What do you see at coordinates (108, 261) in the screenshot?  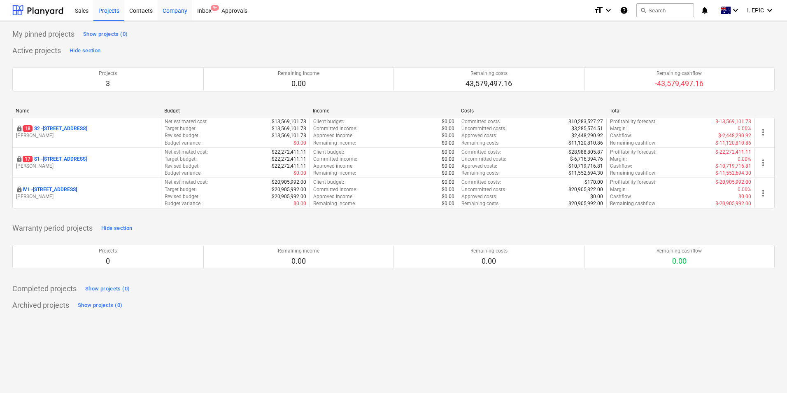 I see `p: 0` at bounding box center [108, 261].